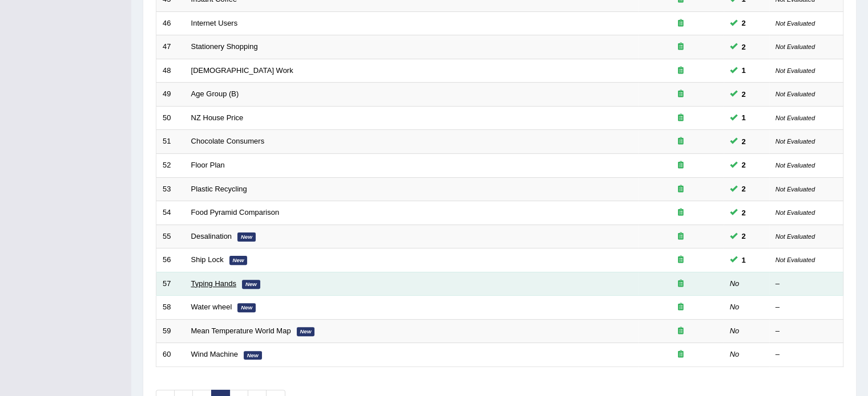 This screenshot has height=396, width=868. Describe the element at coordinates (171, 189) in the screenshot. I see `td: 53` at that location.